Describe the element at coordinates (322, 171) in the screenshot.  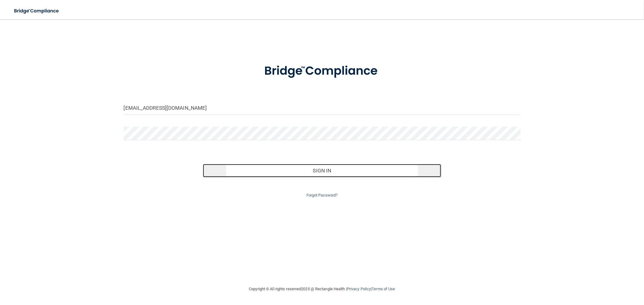
I see `button: Sign In` at that location.